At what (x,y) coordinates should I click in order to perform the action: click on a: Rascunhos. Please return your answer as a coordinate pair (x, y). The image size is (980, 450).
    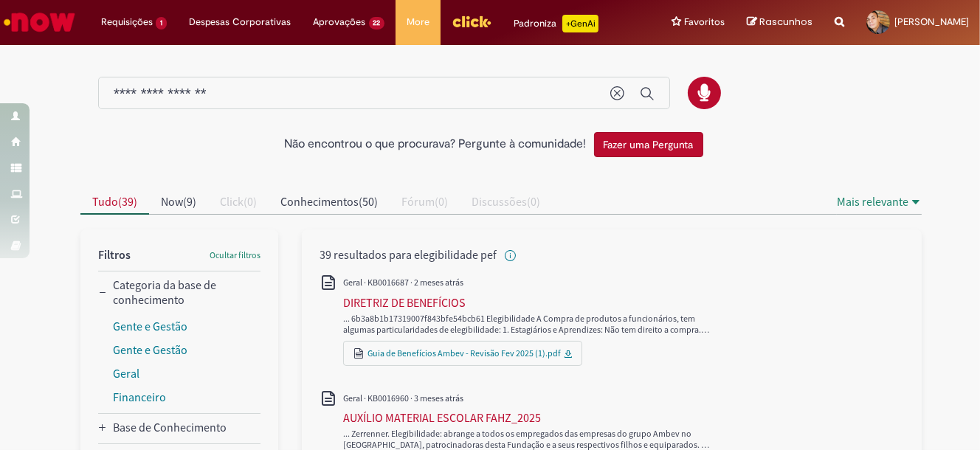
    Looking at the image, I should click on (779, 22).